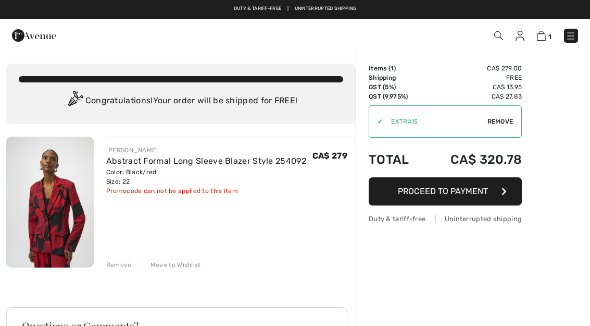 The image size is (590, 326). Describe the element at coordinates (443, 191) in the screenshot. I see `span: Proceed to Payment` at that location.